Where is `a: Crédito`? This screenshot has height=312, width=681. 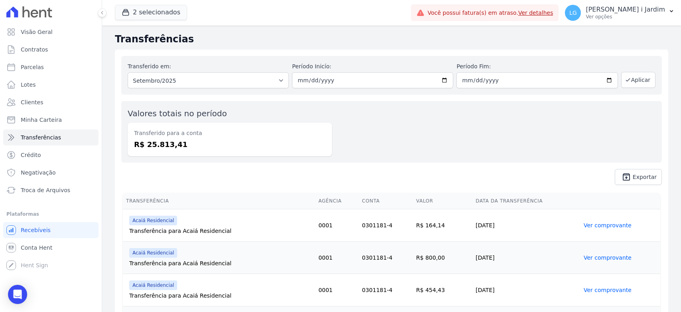
a: Crédito is located at coordinates (51, 155).